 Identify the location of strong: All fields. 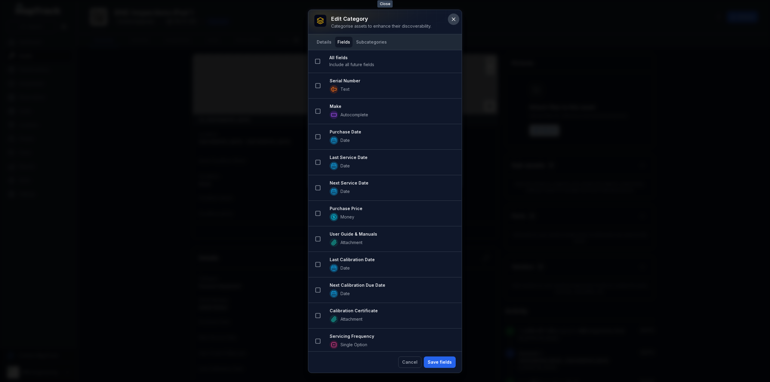
(393, 58).